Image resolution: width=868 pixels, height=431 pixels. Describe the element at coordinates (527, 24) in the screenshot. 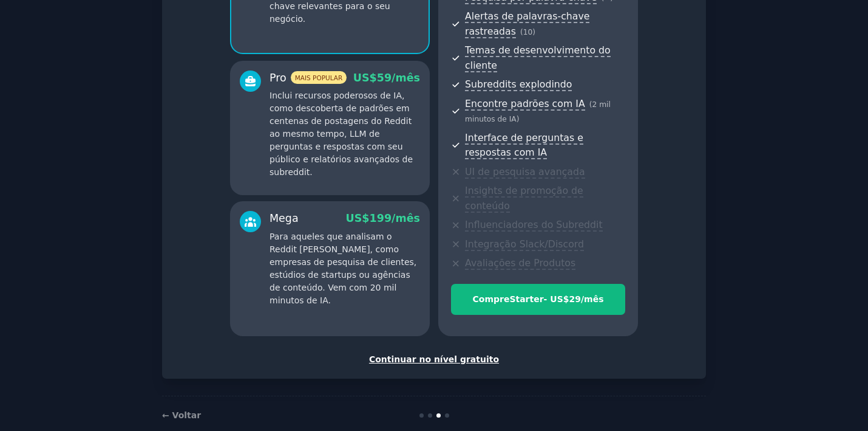

I see `span: Alertas de palavras-chave rastreadas` at that location.